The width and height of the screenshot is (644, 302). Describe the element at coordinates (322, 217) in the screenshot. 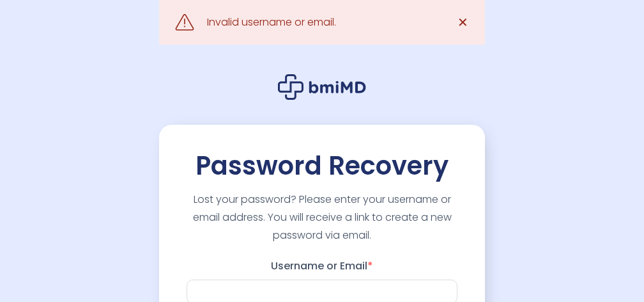

I see `p: Lost your password? Please enter your username or email address. You will receive a link to creat...` at that location.